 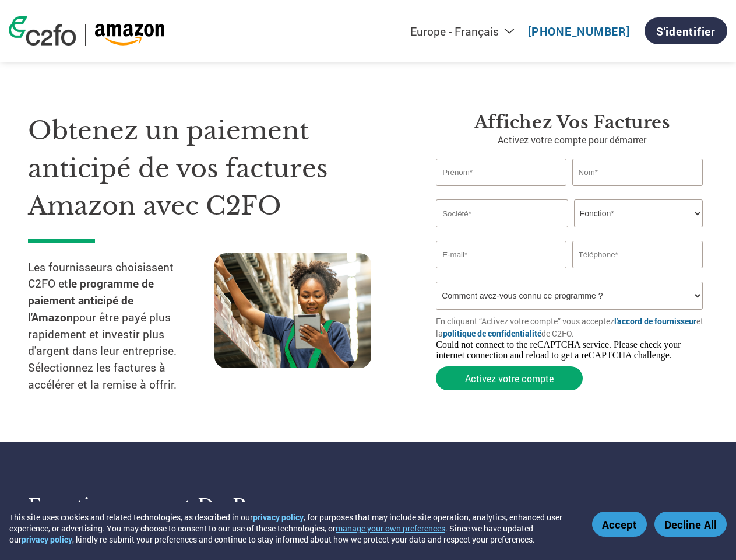 I want to click on p: Les fournisseurs choisissent C2FO et pour être payé plus rapidement et investir plus d'argent dan..., so click(x=121, y=326).